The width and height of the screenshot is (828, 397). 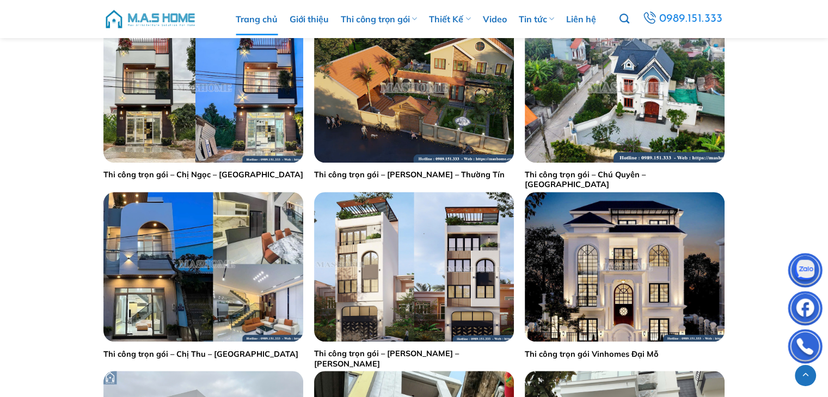 What do you see at coordinates (450, 19) in the screenshot?
I see `a: Thiết Kế` at bounding box center [450, 19].